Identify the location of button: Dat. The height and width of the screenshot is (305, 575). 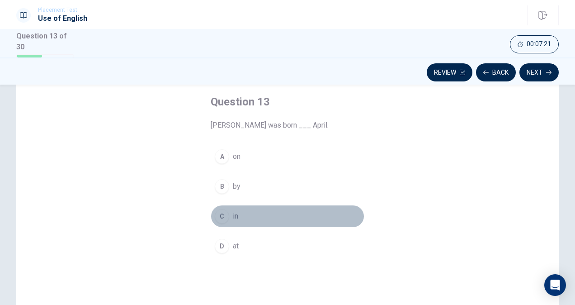
(288, 246).